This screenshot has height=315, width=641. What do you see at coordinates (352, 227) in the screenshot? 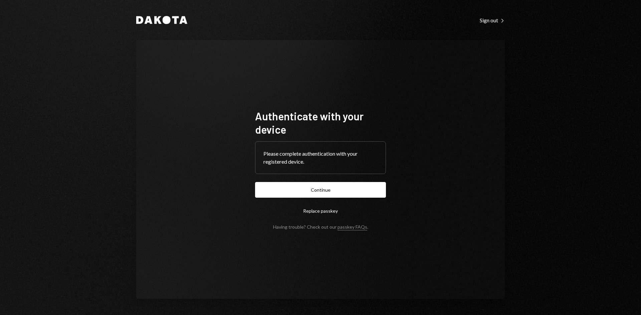
I see `a: passkey FAQs` at bounding box center [352, 227].